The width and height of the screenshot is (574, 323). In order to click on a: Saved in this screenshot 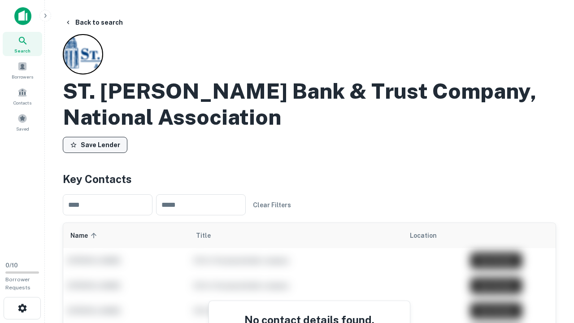, I will do `click(22, 122)`.